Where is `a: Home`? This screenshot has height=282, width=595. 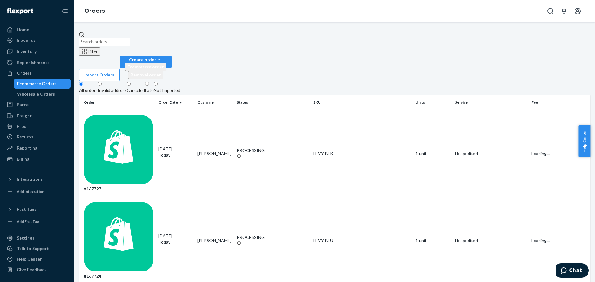
a: Home is located at coordinates (37, 30).